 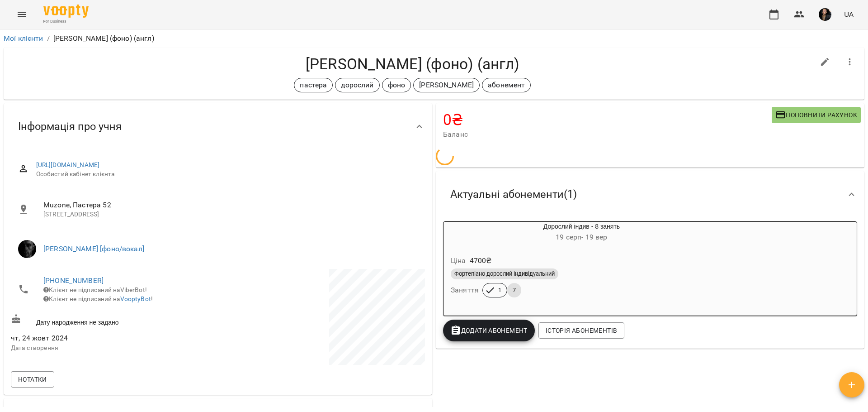 I want to click on div: пастера, so click(x=313, y=85).